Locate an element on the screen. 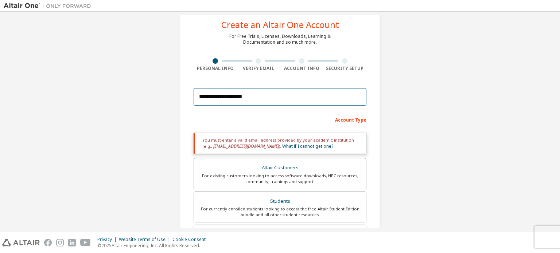  div: For currently enrolled students looking to access the free Altair Student Edition bundle and all ... is located at coordinates (280, 212).